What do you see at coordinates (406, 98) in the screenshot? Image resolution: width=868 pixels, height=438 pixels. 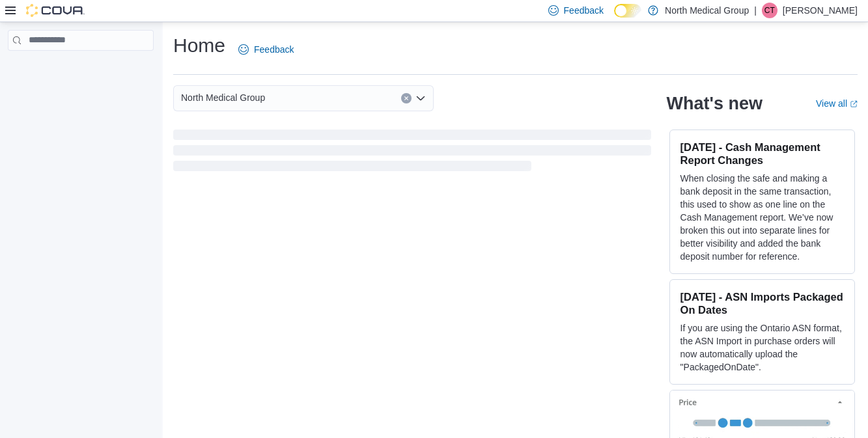 I see `button: Clear input` at bounding box center [406, 98].